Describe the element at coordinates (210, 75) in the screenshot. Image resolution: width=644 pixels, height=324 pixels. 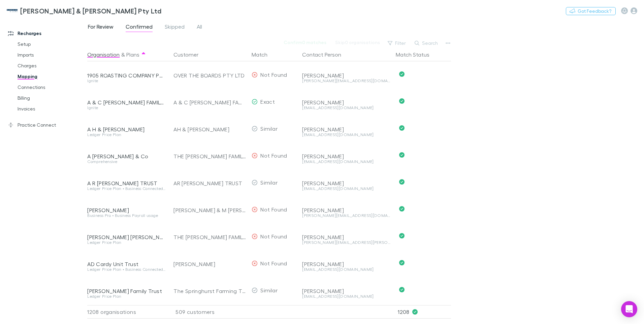
I see `div: OVER THE BOARDS PTY LTD` at that location.